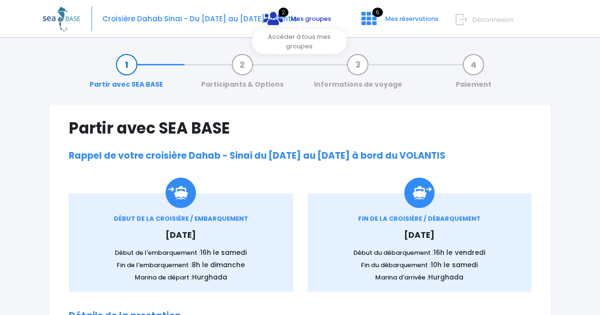 The height and width of the screenshot is (315, 600). I want to click on p: Fin du débarquement :, so click(419, 265).